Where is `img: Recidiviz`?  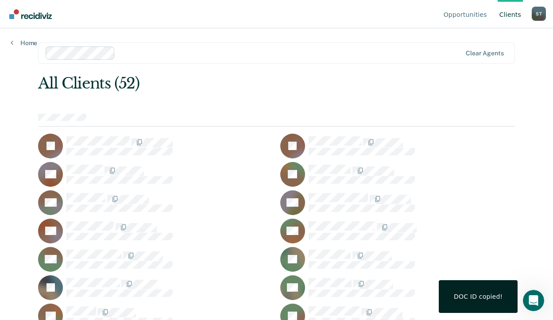 img: Recidiviz is located at coordinates (31, 14).